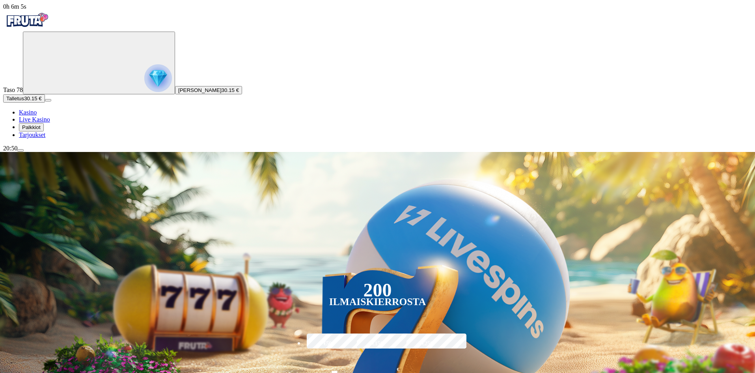 The height and width of the screenshot is (373, 755). What do you see at coordinates (15, 6) in the screenshot?
I see `span: user session time` at bounding box center [15, 6].